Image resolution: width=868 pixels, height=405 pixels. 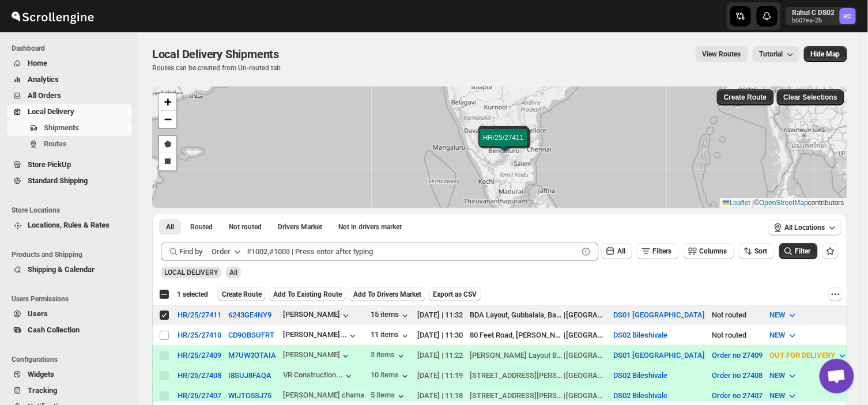 I want to click on span: LOCAL DELIVERY, so click(x=191, y=272).